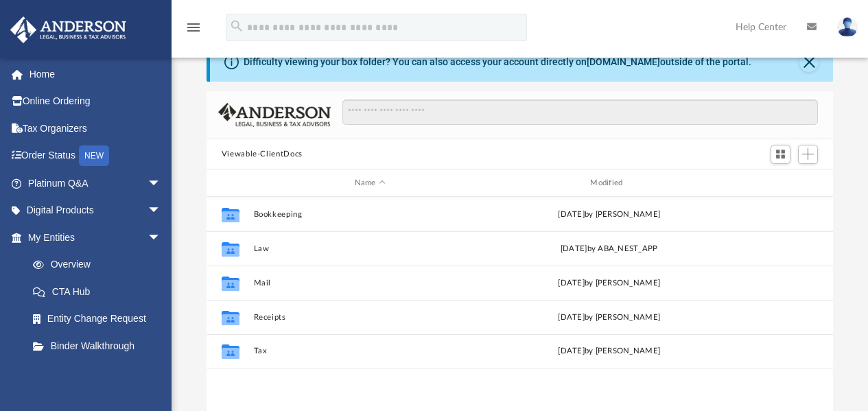 The height and width of the screenshot is (411, 868). Describe the element at coordinates (94, 156) in the screenshot. I see `div: NEW` at that location.